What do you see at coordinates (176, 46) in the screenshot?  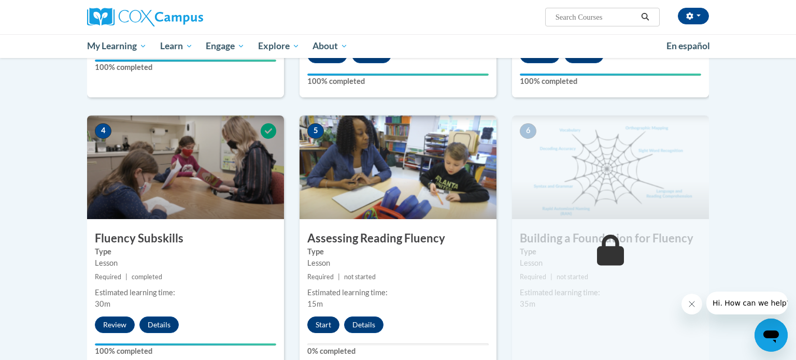 I see `a: Learn` at bounding box center [176, 46].